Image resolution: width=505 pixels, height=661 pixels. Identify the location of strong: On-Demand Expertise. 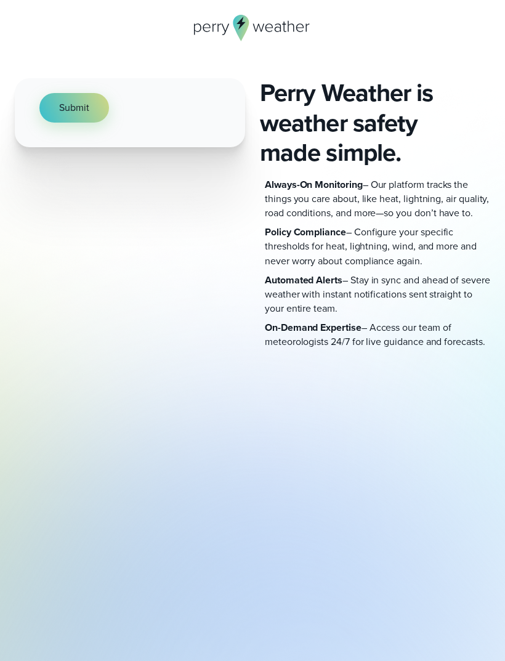
(313, 327).